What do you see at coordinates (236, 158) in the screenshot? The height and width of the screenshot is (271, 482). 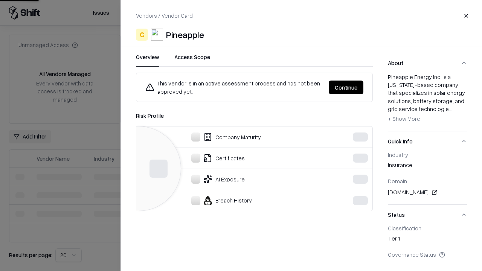 I see `div: Certificates` at bounding box center [236, 158].